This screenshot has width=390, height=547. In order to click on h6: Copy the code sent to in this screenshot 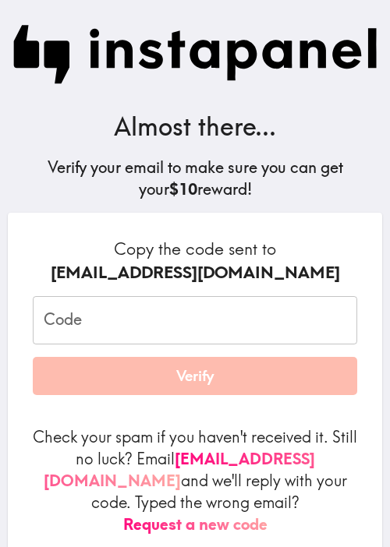, I will do `click(195, 260)`.